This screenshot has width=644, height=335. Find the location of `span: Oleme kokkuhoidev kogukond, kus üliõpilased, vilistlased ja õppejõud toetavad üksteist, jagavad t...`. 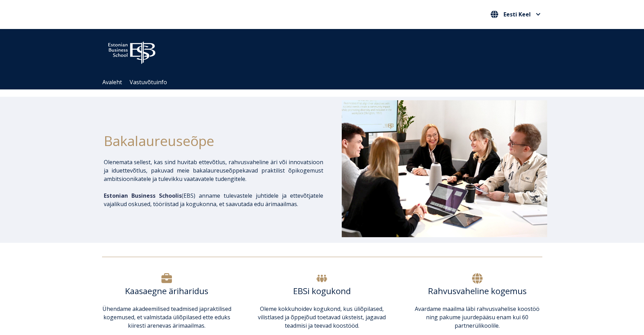

span: Oleme kokkuhoidev kogukond, kus üliõpilased, vilistlased ja õppejõud toetavad üksteist, jagavad t... is located at coordinates (322, 317).